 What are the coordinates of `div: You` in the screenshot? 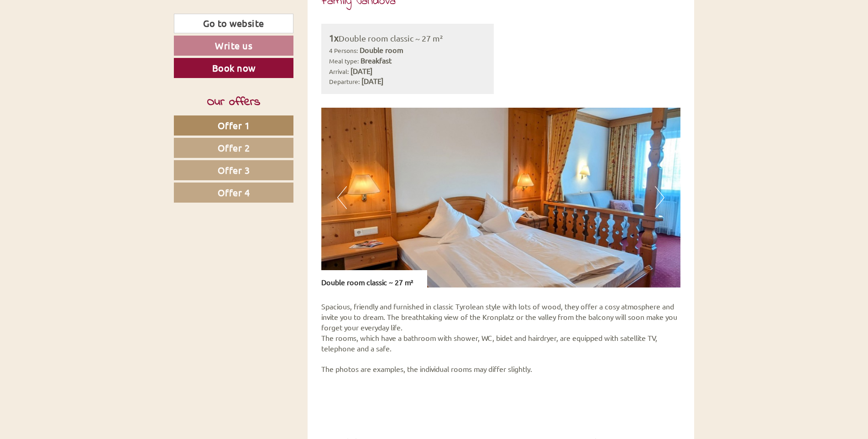 It's located at (299, 30).